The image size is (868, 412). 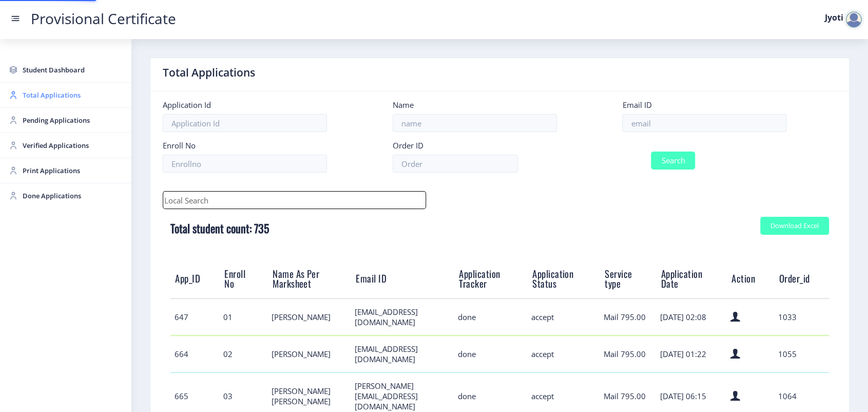 I want to click on span: Student Dashboard, so click(x=73, y=70).